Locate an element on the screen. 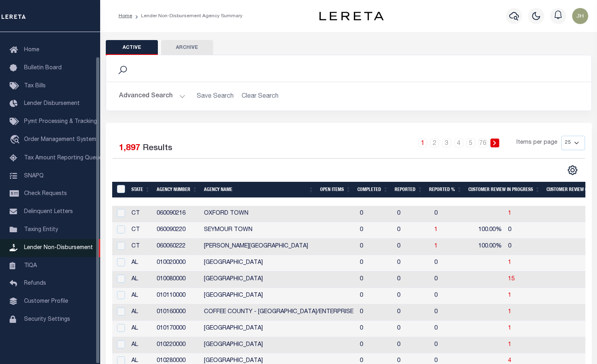 This screenshot has width=597, height=364. a: Home is located at coordinates (125, 16).